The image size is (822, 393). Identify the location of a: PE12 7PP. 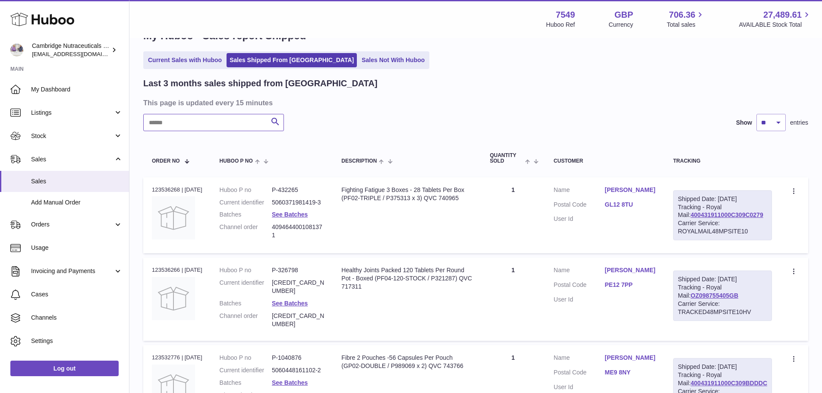
(630, 285).